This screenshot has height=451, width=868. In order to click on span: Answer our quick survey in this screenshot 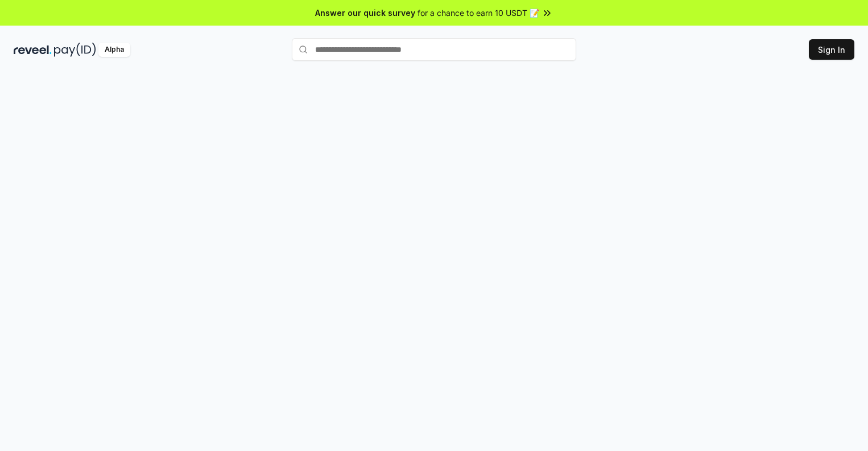, I will do `click(365, 13)`.